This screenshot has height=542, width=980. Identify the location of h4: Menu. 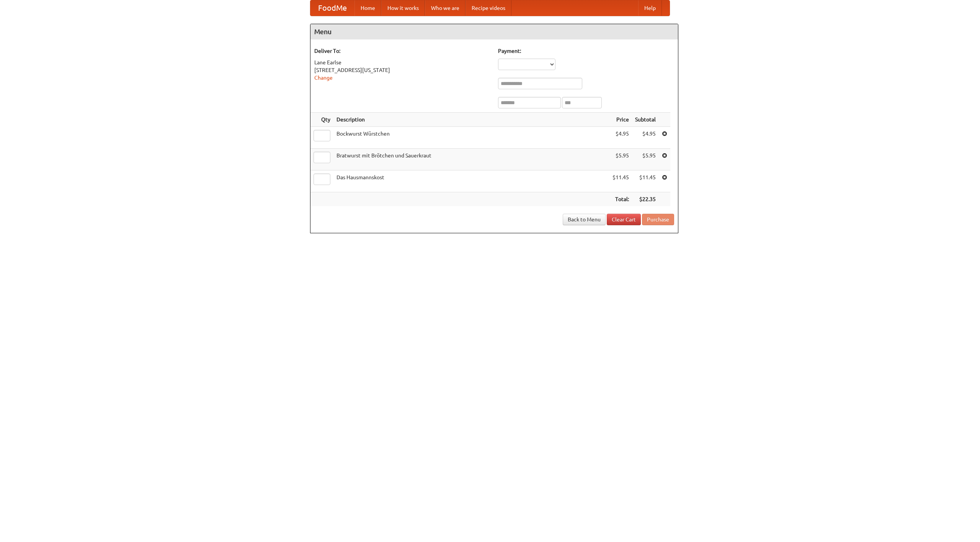
(494, 32).